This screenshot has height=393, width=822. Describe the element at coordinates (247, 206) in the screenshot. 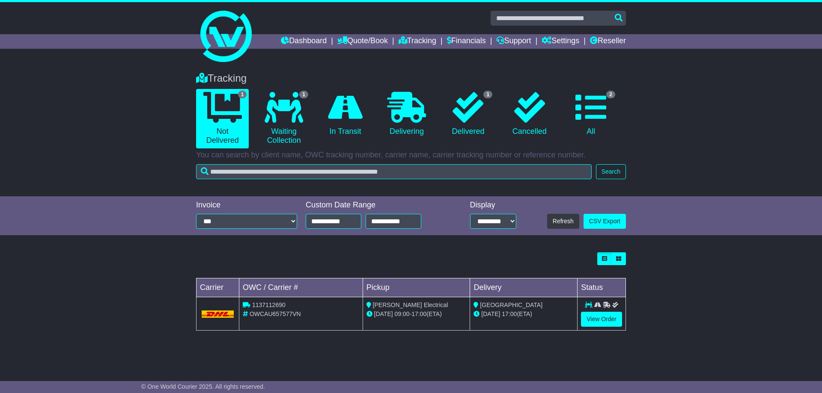

I see `div: Invoice` at that location.